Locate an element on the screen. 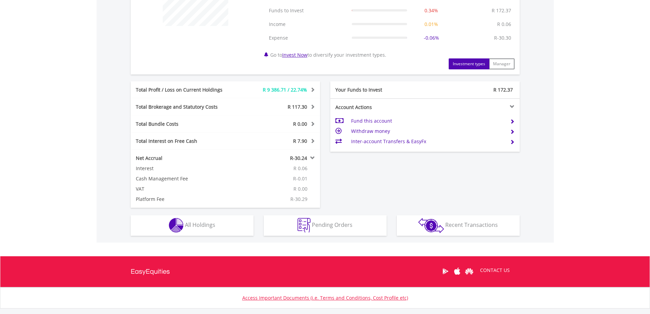  td: R-30.30 is located at coordinates (503, 38).